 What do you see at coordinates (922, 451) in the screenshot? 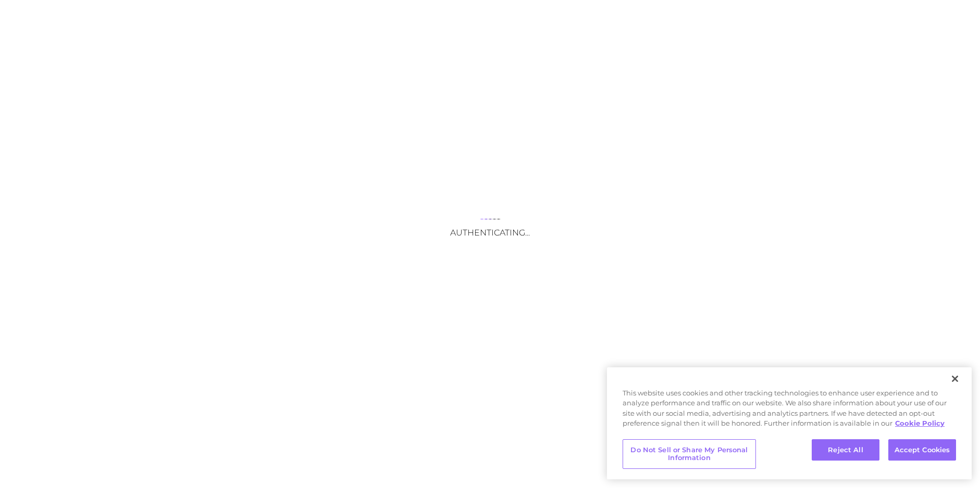
I see `button: Accept Cookies` at bounding box center [922, 451].